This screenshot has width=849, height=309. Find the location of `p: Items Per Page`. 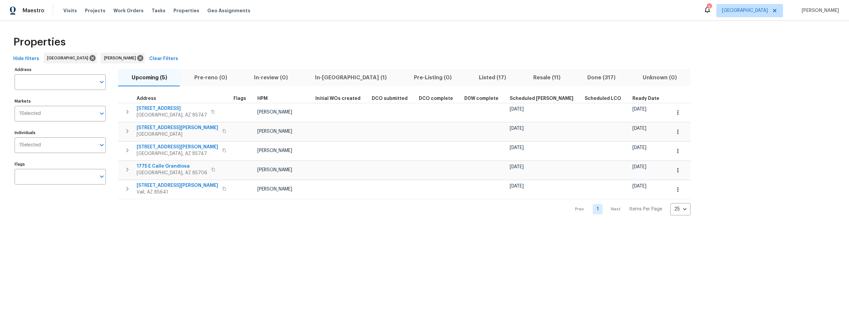

p: Items Per Page is located at coordinates (646, 209).